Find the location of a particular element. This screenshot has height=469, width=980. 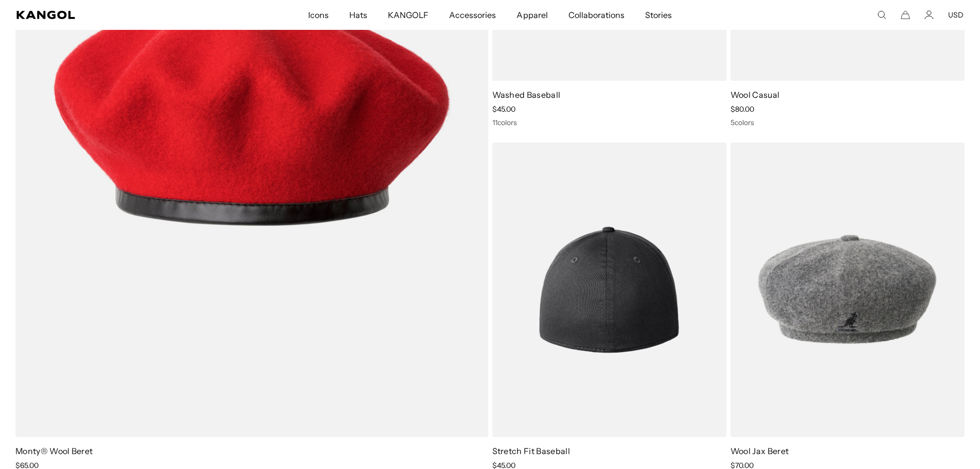

a: Stretch Fit Baseball is located at coordinates (531, 450).